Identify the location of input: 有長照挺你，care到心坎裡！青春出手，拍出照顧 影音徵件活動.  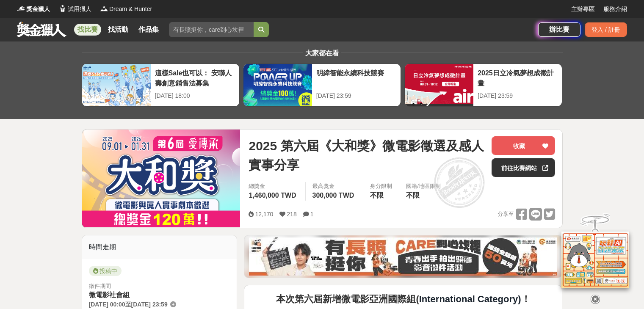
(211, 30).